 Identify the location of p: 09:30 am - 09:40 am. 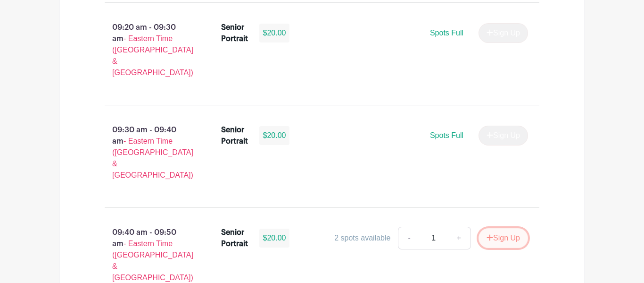
(148, 153).